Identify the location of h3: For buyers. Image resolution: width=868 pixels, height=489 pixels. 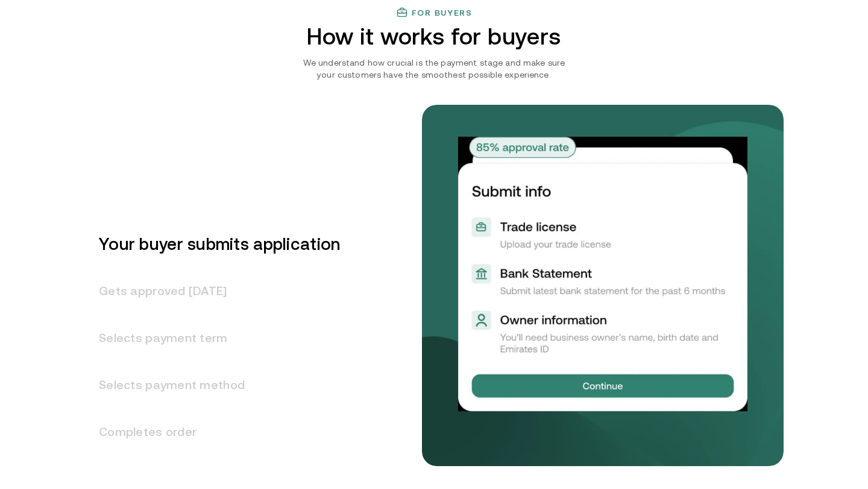
(442, 12).